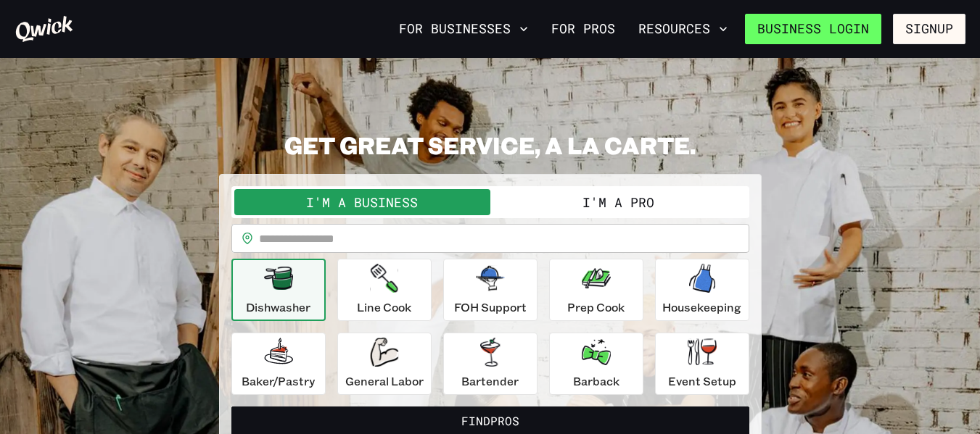  What do you see at coordinates (597, 290) in the screenshot?
I see `button: Prep Cook` at bounding box center [597, 290].